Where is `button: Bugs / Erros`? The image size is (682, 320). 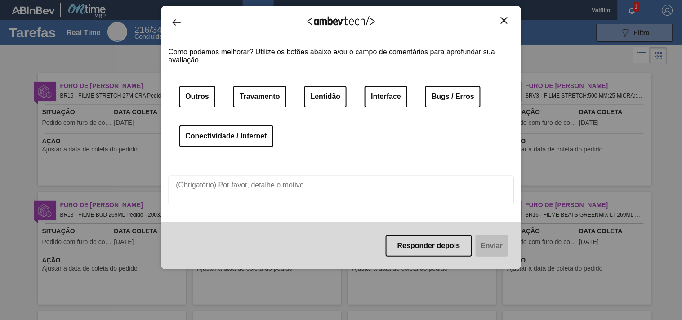 button: Bugs / Erros is located at coordinates (453, 97).